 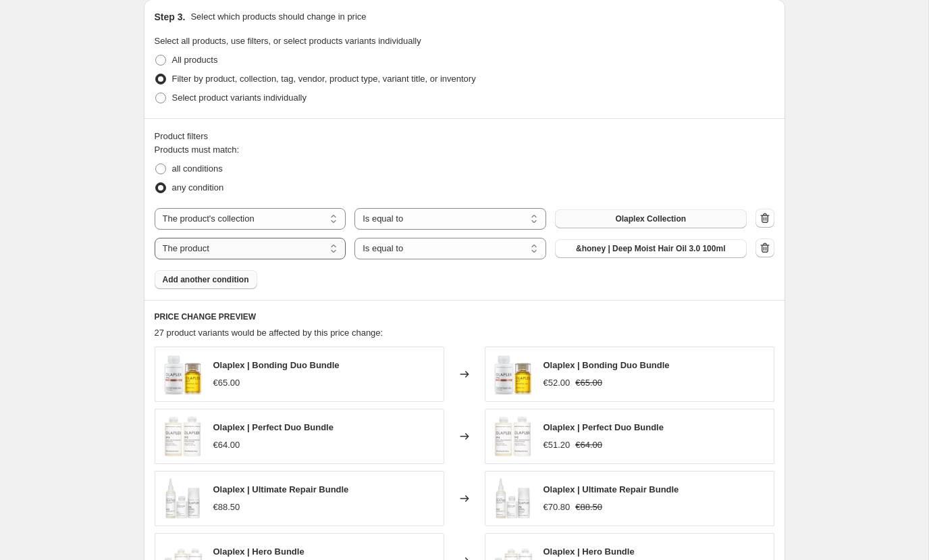 What do you see at coordinates (650, 248) in the screenshot?
I see `span: &honey | Deep Moist Hair Oil 3.0 100ml` at bounding box center [650, 248].